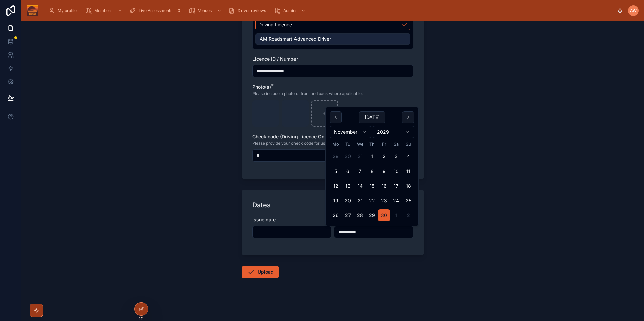  Describe the element at coordinates (336, 215) in the screenshot. I see `button: Monday, 26 November 2029` at that location.